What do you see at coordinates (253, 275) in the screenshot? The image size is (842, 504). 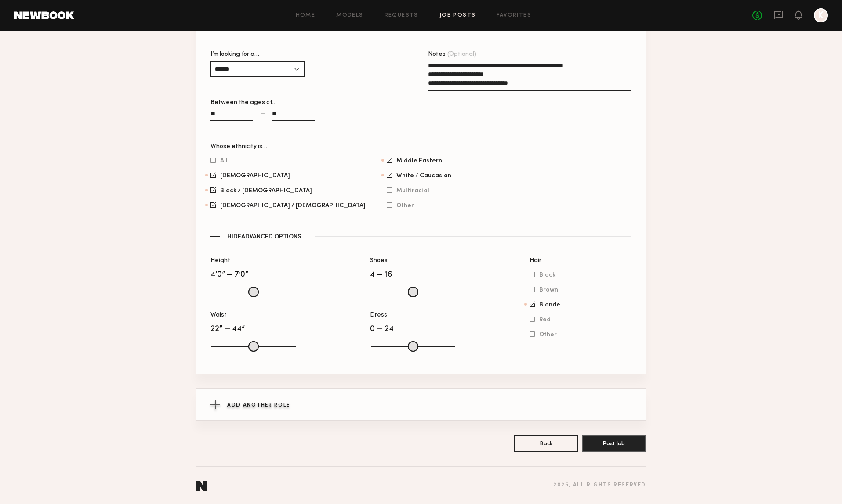 I see `div: 4’0” — 7’0”` at bounding box center [253, 275].